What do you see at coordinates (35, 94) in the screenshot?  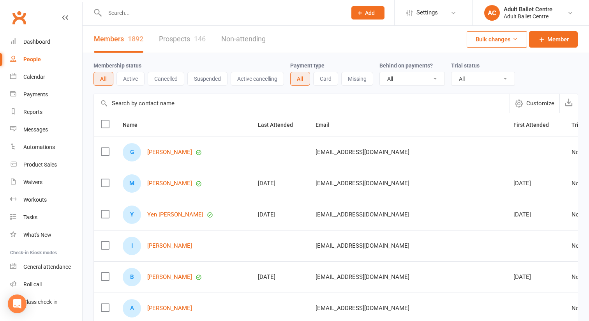 I see `div: Payments` at bounding box center [35, 94].